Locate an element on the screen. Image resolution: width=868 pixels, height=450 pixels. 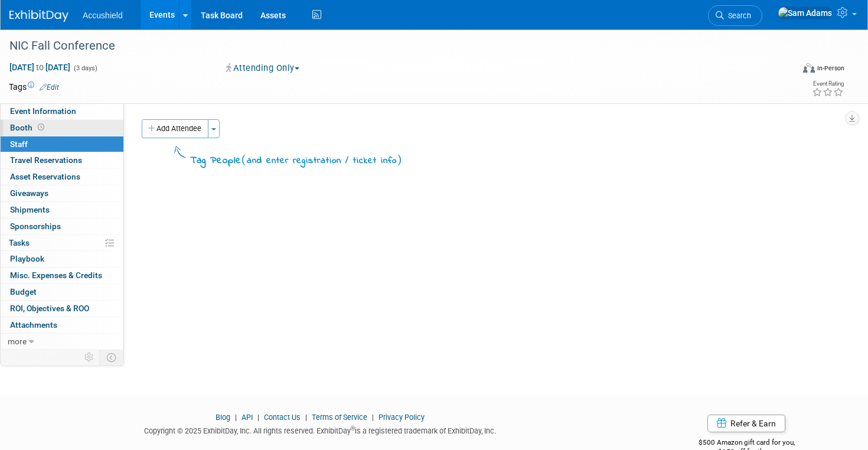
button: Attending Only is located at coordinates (263, 68).